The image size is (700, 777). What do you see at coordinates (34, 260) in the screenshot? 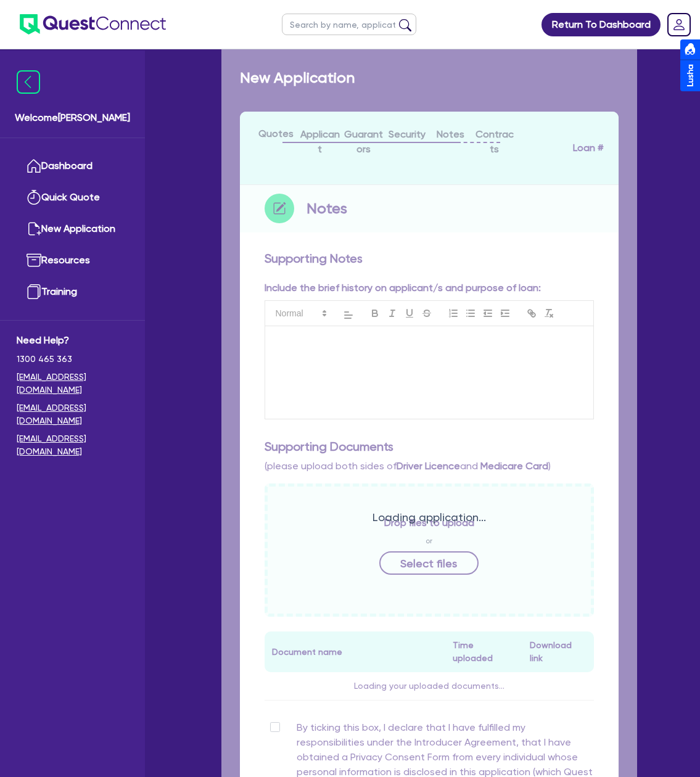
I see `img: resources` at bounding box center [34, 260].